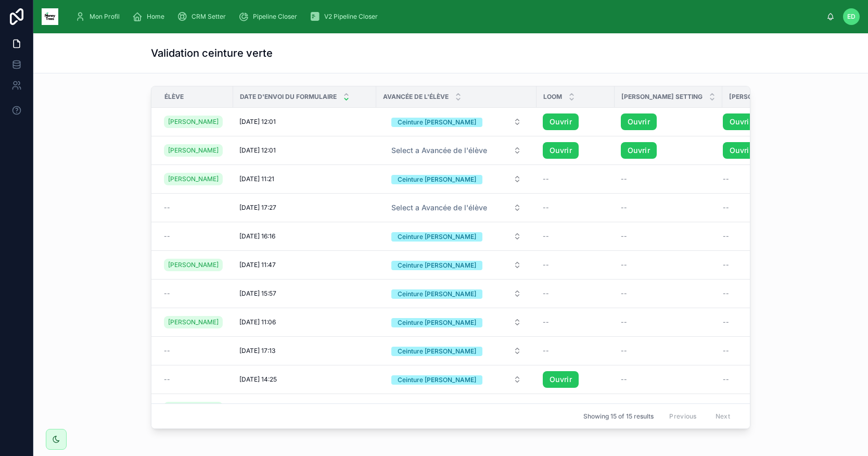 The width and height of the screenshot is (868, 456). Describe the element at coordinates (275, 16) in the screenshot. I see `span: Pipeline Closer` at that location.